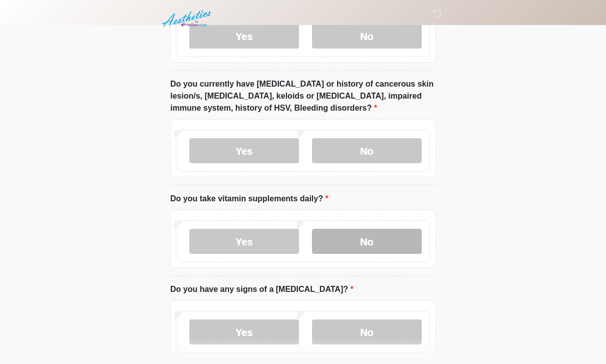  Describe the element at coordinates (249, 199) in the screenshot. I see `label: Do you take vitamin supplements daily?` at that location.